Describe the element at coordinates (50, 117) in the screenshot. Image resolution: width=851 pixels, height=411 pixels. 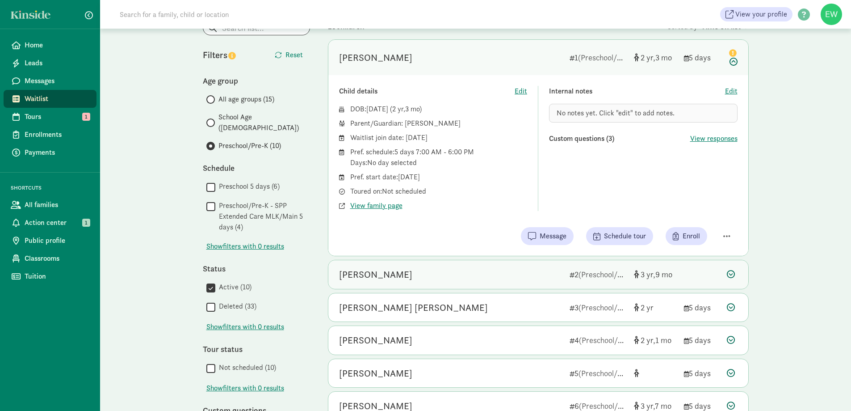
I see `a: Tours 1` at that location.